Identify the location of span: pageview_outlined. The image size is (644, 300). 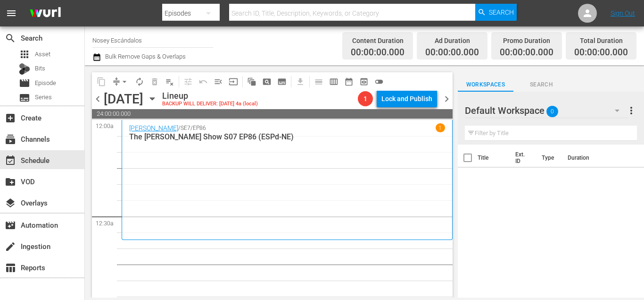
(267, 82).